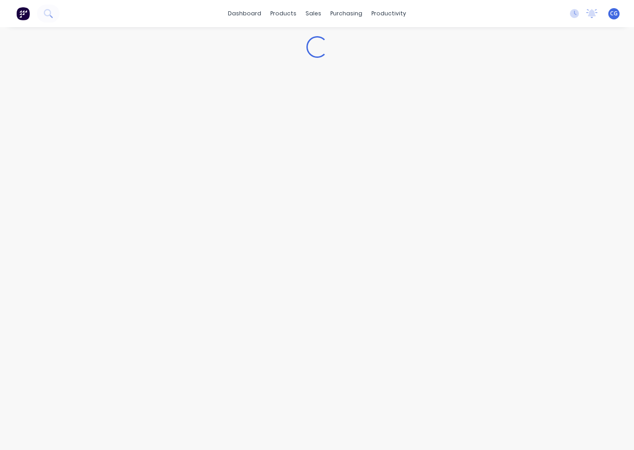 The height and width of the screenshot is (450, 634). What do you see at coordinates (245, 14) in the screenshot?
I see `a: dashboard` at bounding box center [245, 14].